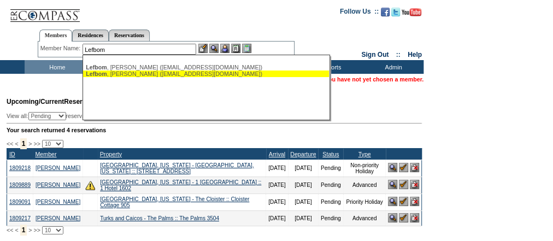 Image resolution: width=553 pixels, height=241 pixels. What do you see at coordinates (214, 48) in the screenshot?
I see `img: View` at bounding box center [214, 48].